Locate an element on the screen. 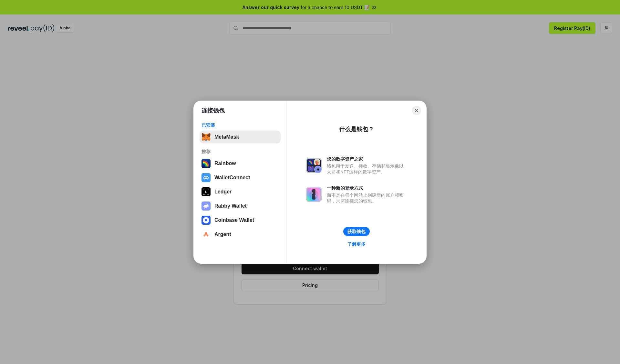 The image size is (620, 364). button: Rabby Wallet is located at coordinates (240, 206).